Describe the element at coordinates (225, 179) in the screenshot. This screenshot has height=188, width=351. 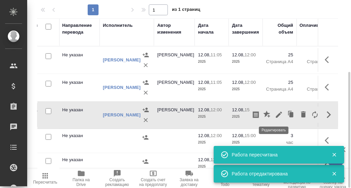
I see `button: Добавить Todo` at that location.